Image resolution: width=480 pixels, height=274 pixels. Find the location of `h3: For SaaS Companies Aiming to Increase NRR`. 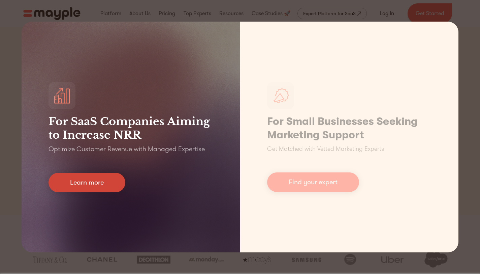

h3: For SaaS Companies Aiming to Increase NRR is located at coordinates (131, 128).